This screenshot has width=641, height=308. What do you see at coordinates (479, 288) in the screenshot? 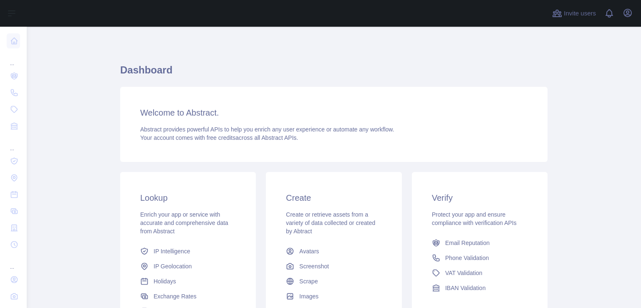
I see `a: IBAN Validation` at bounding box center [479, 288].